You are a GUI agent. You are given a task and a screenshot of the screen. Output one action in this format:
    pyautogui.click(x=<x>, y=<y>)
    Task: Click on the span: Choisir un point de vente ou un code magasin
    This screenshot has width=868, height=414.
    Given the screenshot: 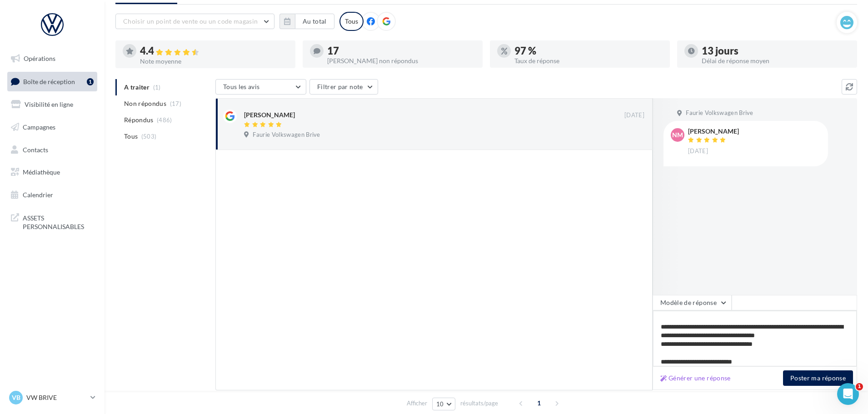 What is the action you would take?
    pyautogui.click(x=191, y=21)
    